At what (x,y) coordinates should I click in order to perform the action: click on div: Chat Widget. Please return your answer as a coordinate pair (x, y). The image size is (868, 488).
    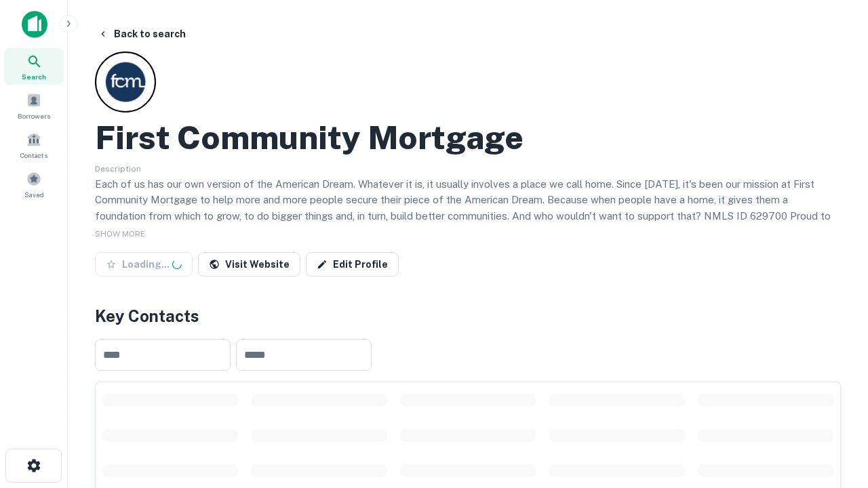
    Looking at the image, I should click on (834, 369).